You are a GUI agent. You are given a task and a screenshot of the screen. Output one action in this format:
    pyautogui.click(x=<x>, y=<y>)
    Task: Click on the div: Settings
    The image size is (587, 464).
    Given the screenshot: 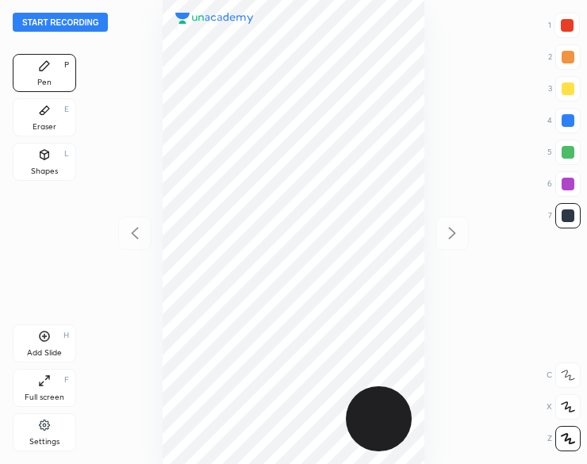 What is the action you would take?
    pyautogui.click(x=44, y=442)
    